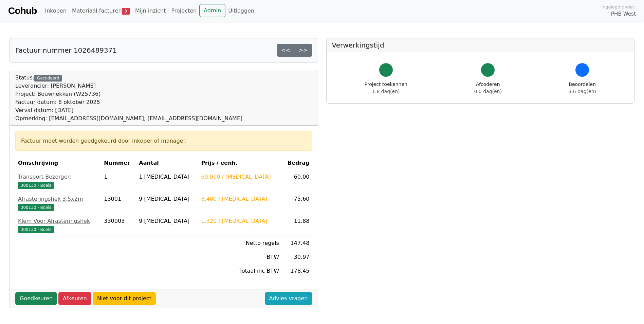 This screenshot has width=644, height=324. Describe the element at coordinates (129, 94) in the screenshot. I see `div: Project: Bouwhekken (W25736)` at that location.